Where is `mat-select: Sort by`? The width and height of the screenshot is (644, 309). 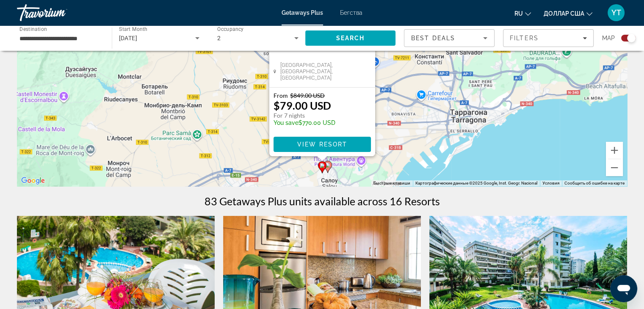 mat-select: Sort by is located at coordinates (449, 38).